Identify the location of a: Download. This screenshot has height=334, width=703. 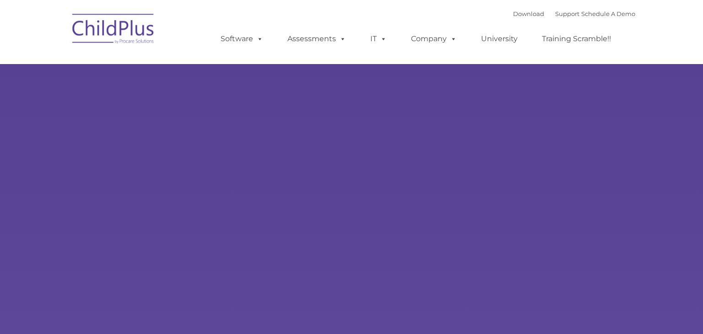
(528, 14).